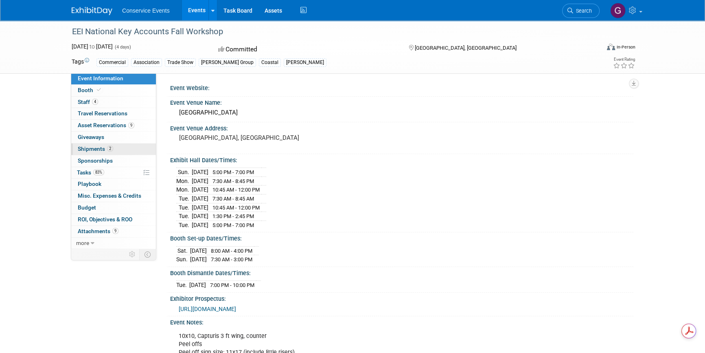 The image size is (705, 353). Describe the element at coordinates (146, 11) in the screenshot. I see `span: Conservice Events` at that location.